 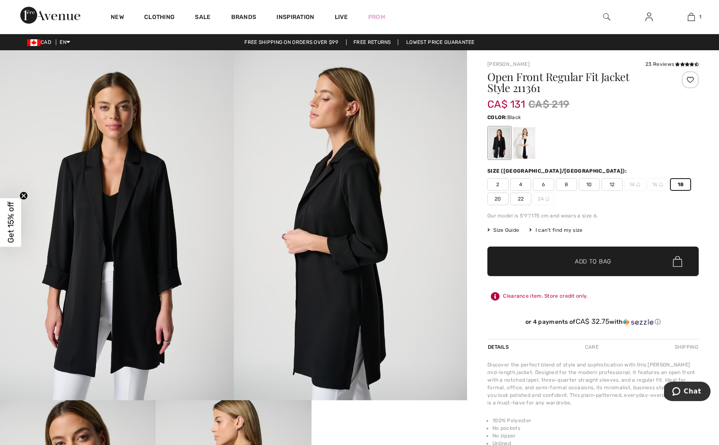 I want to click on span: 8, so click(x=566, y=185).